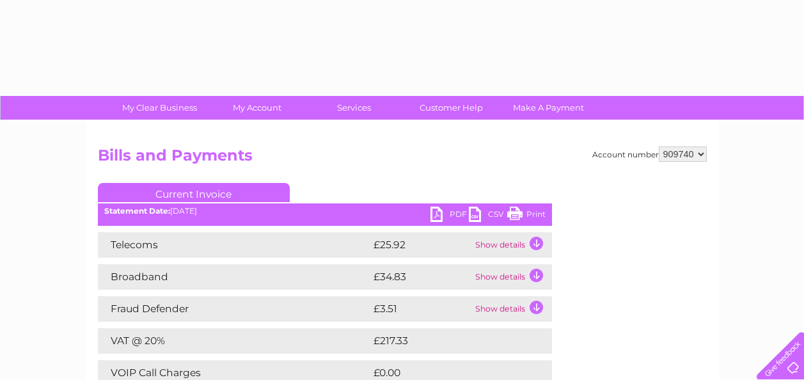 The image size is (804, 380). Describe the element at coordinates (256, 107) in the screenshot. I see `a: My Account` at that location.